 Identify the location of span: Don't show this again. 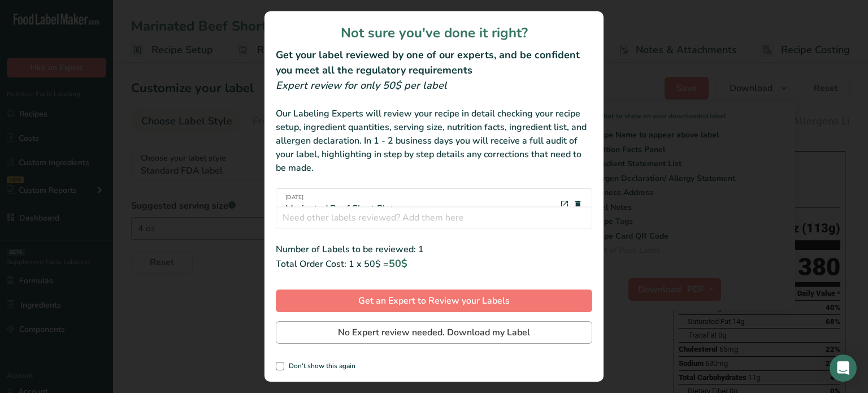
(320, 366).